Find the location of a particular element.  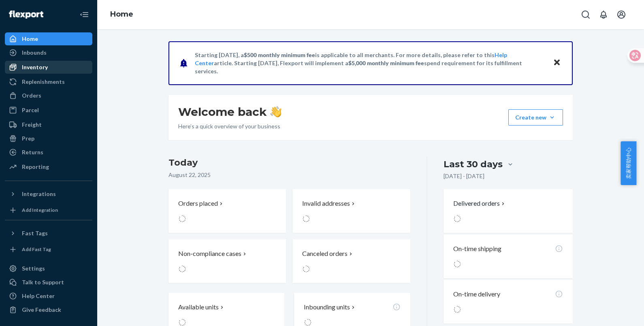

button: Fast Tags is located at coordinates (48, 233).